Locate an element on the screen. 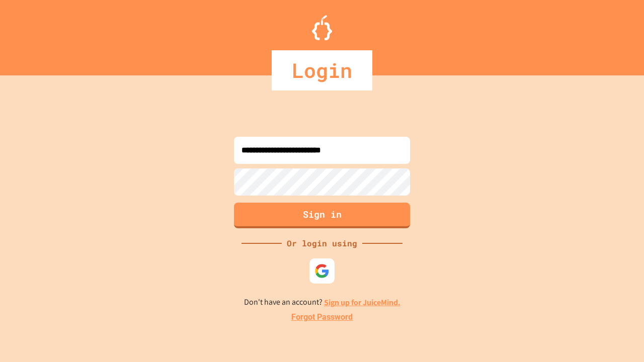  button: Sign in is located at coordinates (322, 215).